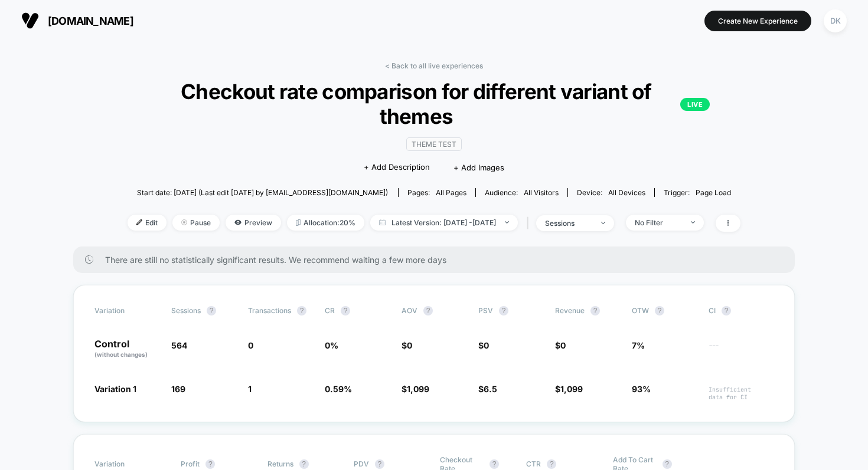  I want to click on span: AOV, so click(409, 310).